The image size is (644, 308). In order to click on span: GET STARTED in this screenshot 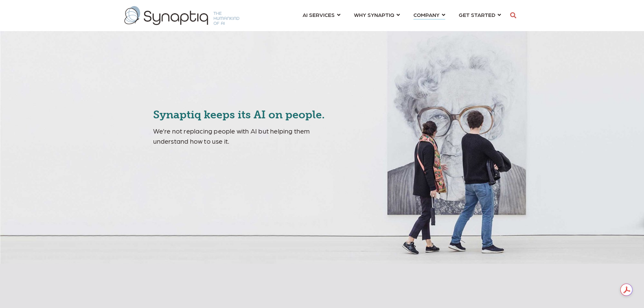, I will do `click(477, 15)`.